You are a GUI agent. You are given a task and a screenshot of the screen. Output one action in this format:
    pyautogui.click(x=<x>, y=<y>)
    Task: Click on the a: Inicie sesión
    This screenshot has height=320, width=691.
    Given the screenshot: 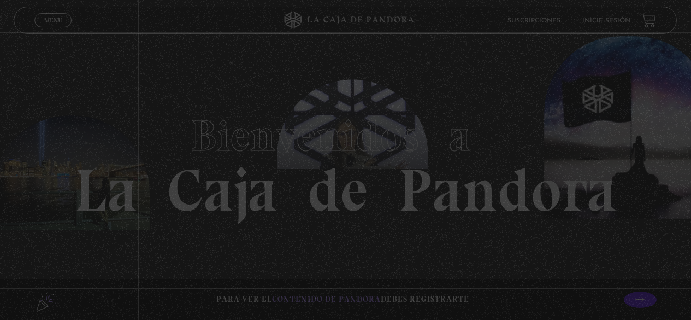 What is the action you would take?
    pyautogui.click(x=607, y=20)
    